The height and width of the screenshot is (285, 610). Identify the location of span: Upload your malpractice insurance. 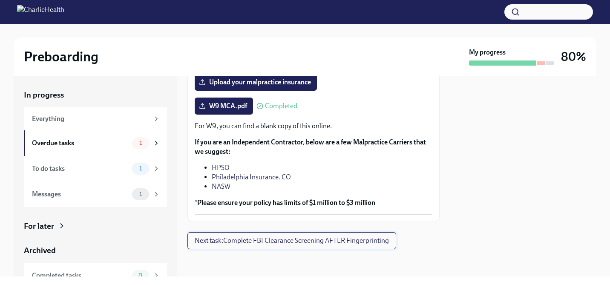
(256, 82).